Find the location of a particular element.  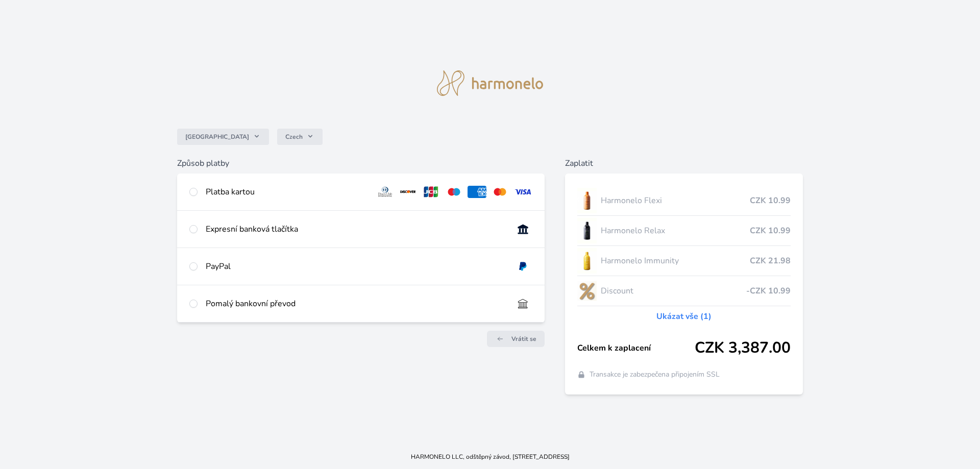

img: amex.svg is located at coordinates (477, 192).